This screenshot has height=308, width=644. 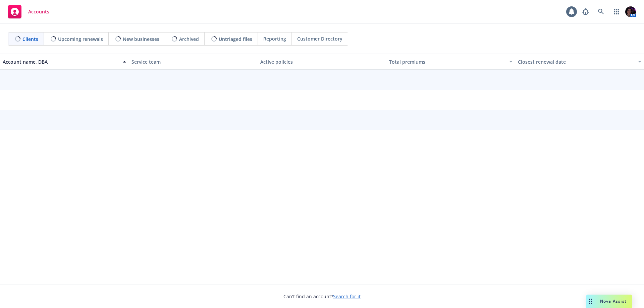 I want to click on a: Report a Bug, so click(x=586, y=12).